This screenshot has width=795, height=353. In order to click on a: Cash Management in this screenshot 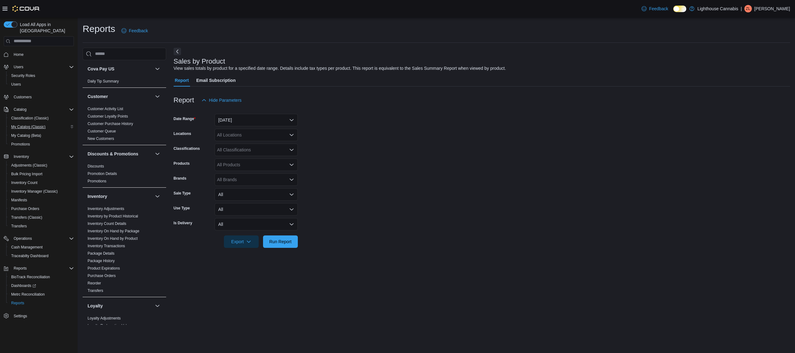, I will do `click(27, 247)`.